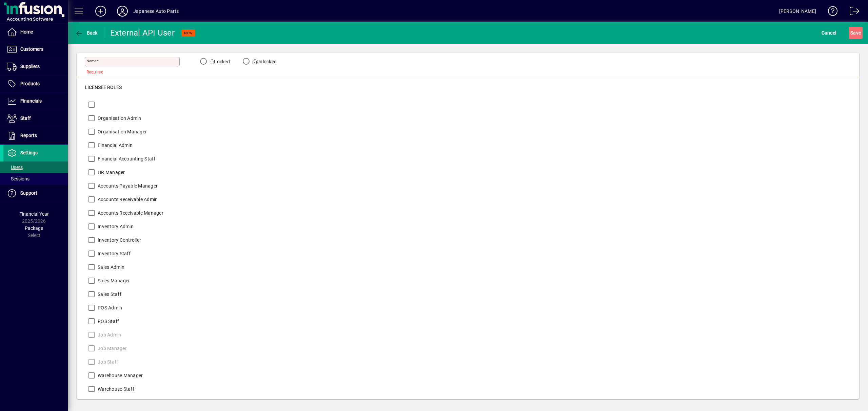 The width and height of the screenshot is (868, 411). What do you see at coordinates (28, 136) in the screenshot?
I see `span: Reports` at bounding box center [28, 136].